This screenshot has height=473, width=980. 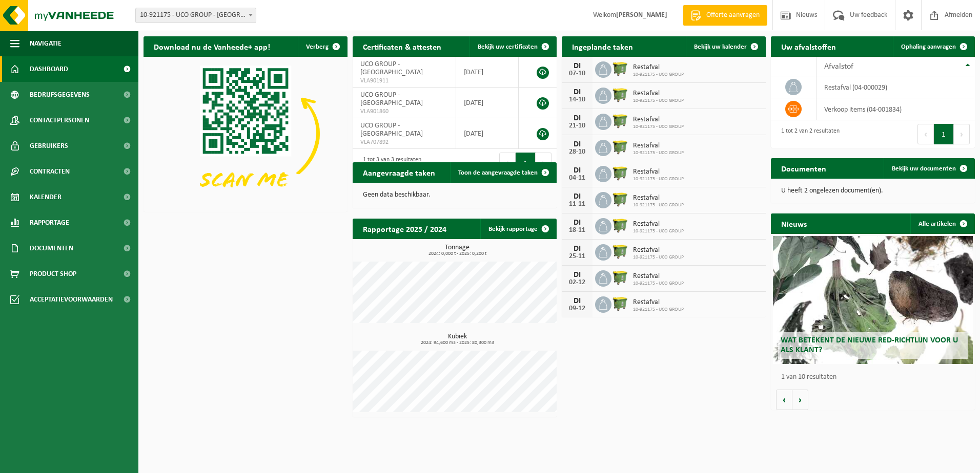 What do you see at coordinates (455, 195) in the screenshot?
I see `p: Geen data beschikbaar.` at bounding box center [455, 195].